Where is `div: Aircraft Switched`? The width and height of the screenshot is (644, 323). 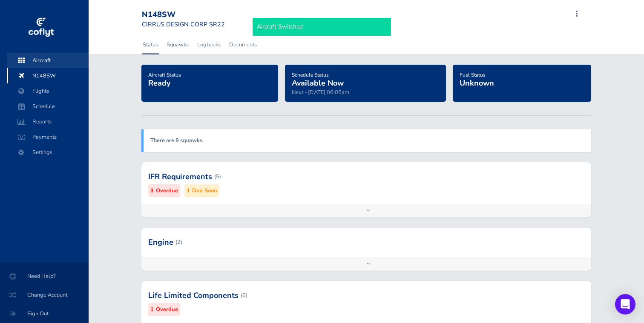 div: Aircraft Switched is located at coordinates (322, 27).